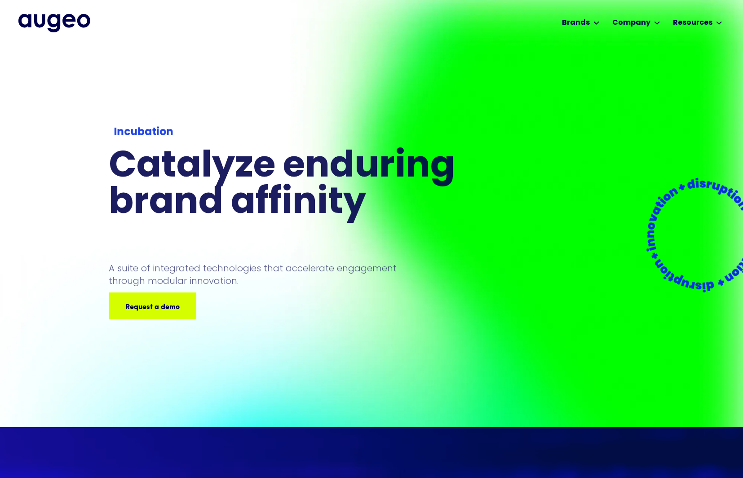 This screenshot has height=478, width=743. What do you see at coordinates (693, 23) in the screenshot?
I see `div: Resources` at bounding box center [693, 23].